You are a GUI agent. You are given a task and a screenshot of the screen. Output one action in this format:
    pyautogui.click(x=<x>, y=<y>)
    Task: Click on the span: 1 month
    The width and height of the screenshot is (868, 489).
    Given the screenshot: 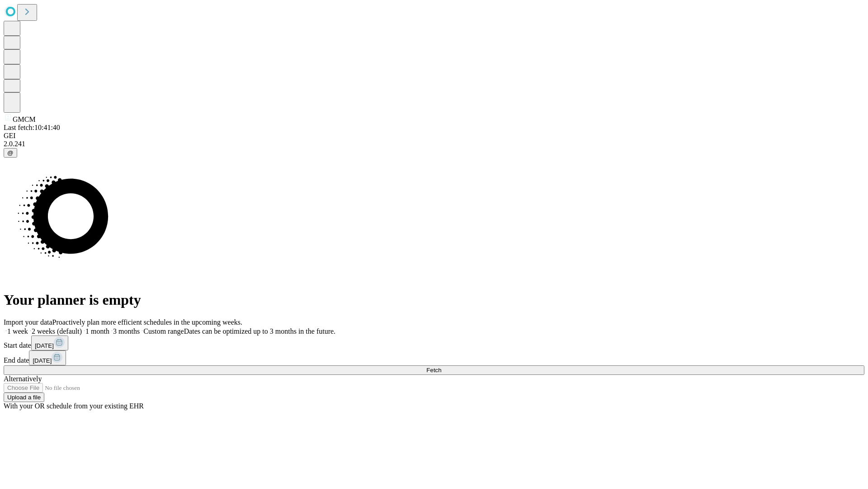 What is the action you would take?
    pyautogui.click(x=97, y=331)
    